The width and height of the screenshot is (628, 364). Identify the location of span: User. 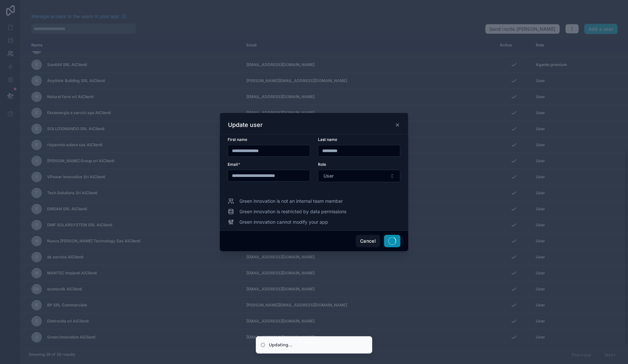
(328, 176).